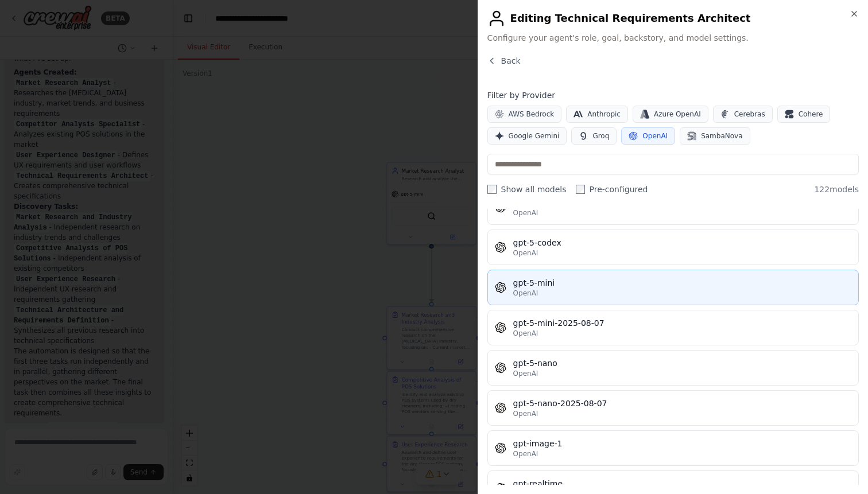 The width and height of the screenshot is (868, 494). What do you see at coordinates (715, 136) in the screenshot?
I see `button: SambaNova` at bounding box center [715, 136].